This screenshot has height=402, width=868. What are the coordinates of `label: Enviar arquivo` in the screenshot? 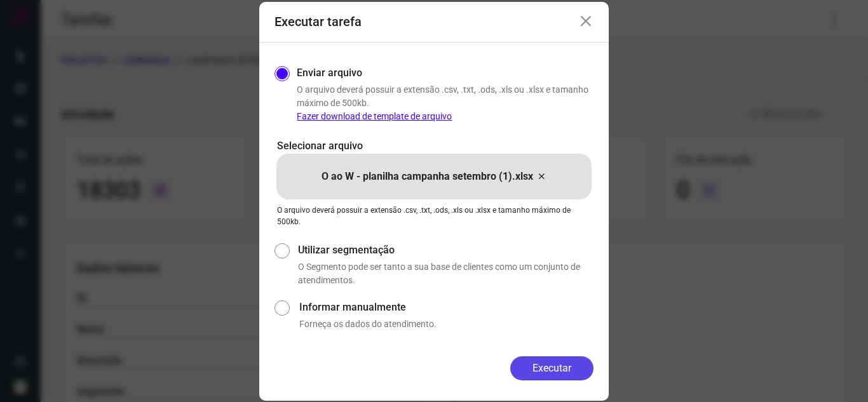 It's located at (329, 74).